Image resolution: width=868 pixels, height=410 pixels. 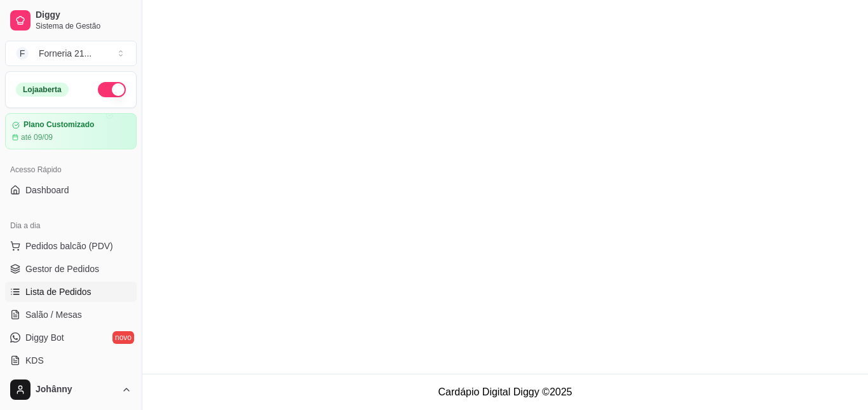 What do you see at coordinates (42, 89) in the screenshot?
I see `div: Loja aberta` at bounding box center [42, 89].